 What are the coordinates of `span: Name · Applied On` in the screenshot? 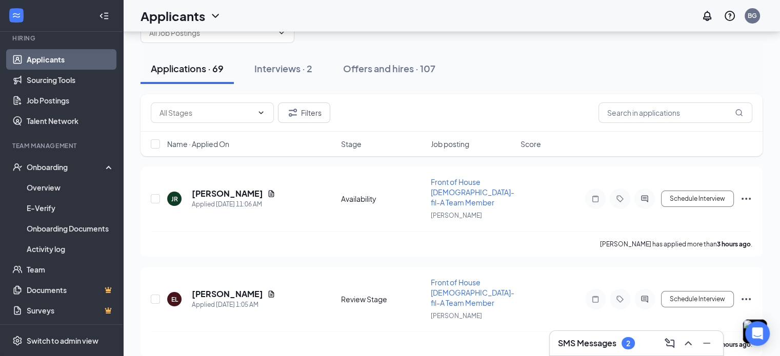 It's located at (198, 144).